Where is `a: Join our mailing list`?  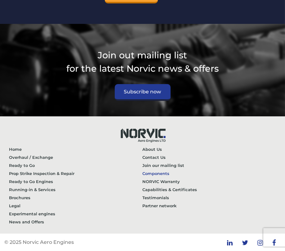
a: Join our mailing list is located at coordinates (210, 166).